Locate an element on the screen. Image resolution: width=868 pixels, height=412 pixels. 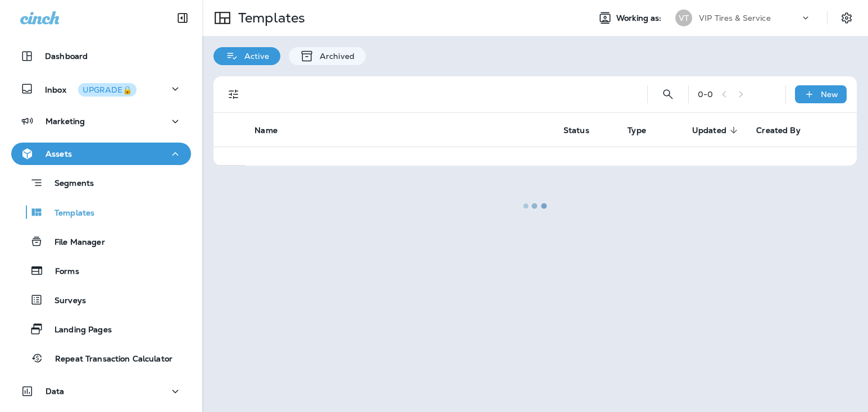
div: UPGRADE🔒 is located at coordinates (107, 90).